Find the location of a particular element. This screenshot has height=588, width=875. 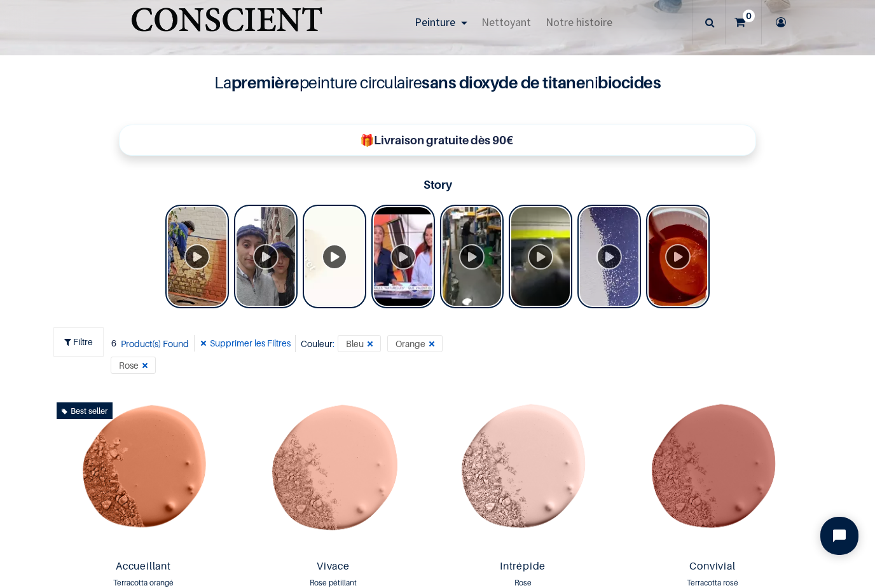

b: sans dioxyde de titane is located at coordinates (503, 82).